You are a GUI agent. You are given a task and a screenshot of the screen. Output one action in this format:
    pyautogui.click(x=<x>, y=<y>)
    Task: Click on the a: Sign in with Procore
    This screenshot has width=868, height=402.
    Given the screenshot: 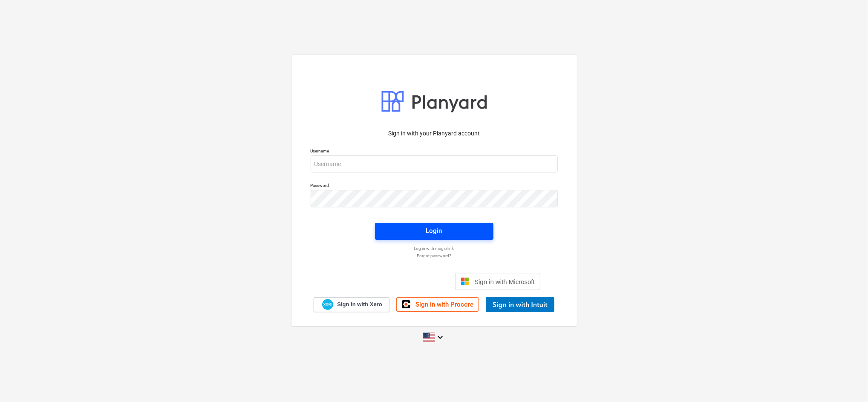 What is the action you would take?
    pyautogui.click(x=438, y=304)
    